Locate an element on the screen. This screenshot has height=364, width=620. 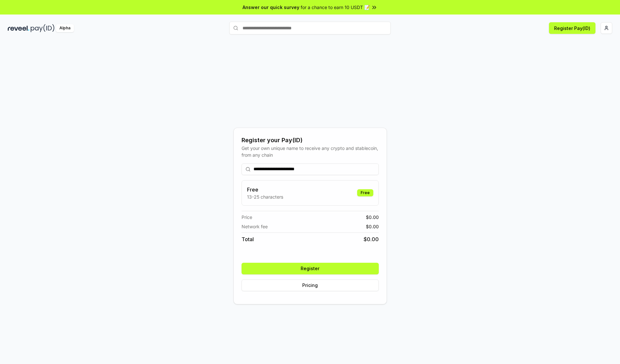
img: reveel_dark is located at coordinates (19, 28).